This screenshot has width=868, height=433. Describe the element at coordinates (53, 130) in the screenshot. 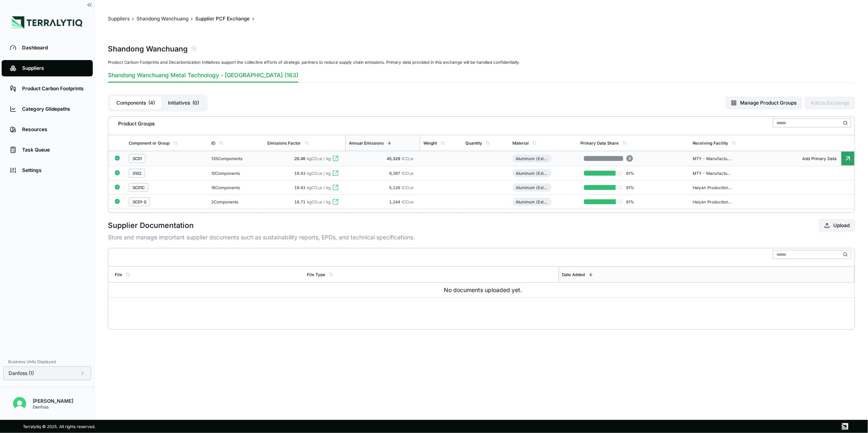

I see `div: Resources` at that location.